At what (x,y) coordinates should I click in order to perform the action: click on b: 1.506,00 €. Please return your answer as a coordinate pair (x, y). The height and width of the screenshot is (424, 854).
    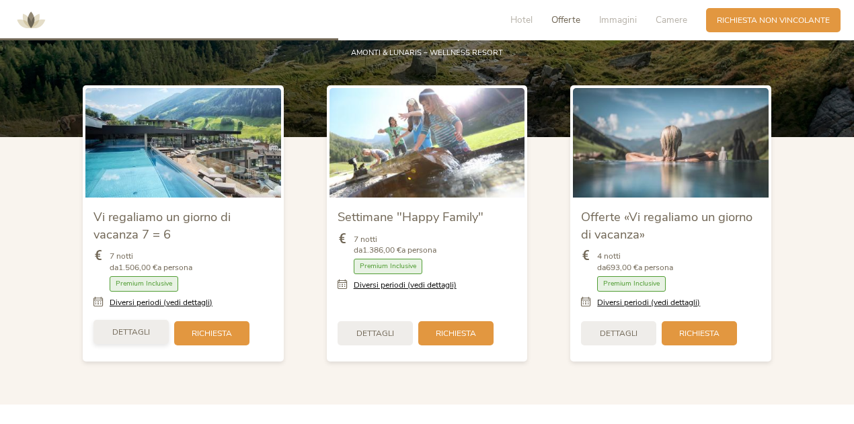
    Looking at the image, I should click on (138, 267).